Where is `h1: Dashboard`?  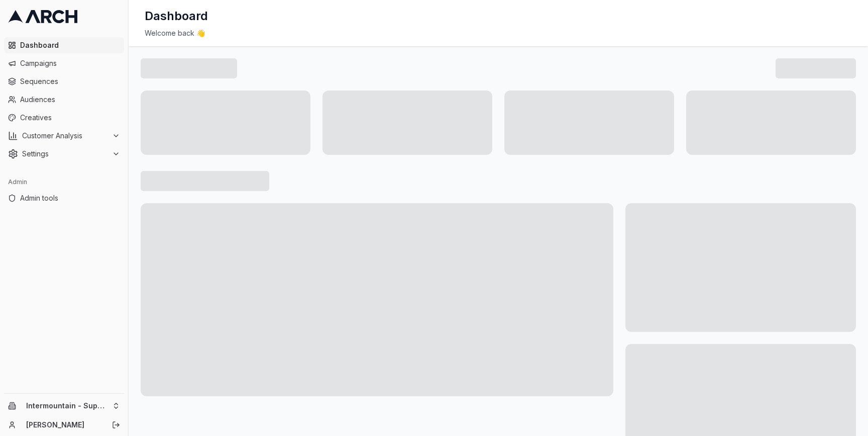 h1: Dashboard is located at coordinates (176, 16).